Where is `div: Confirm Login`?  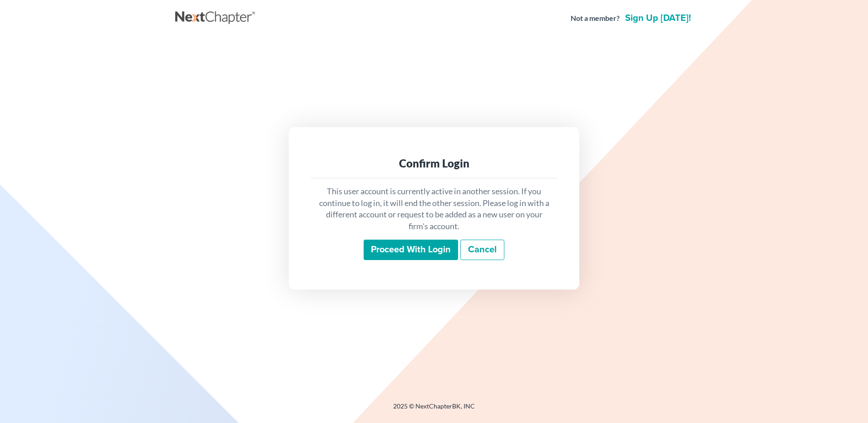
div: Confirm Login is located at coordinates (434, 163).